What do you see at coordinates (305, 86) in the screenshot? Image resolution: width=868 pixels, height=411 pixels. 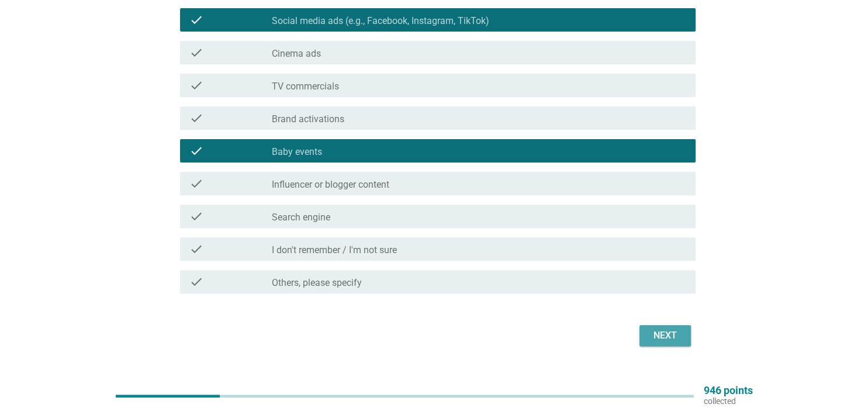 I see `label: TV commercials` at bounding box center [305, 86].